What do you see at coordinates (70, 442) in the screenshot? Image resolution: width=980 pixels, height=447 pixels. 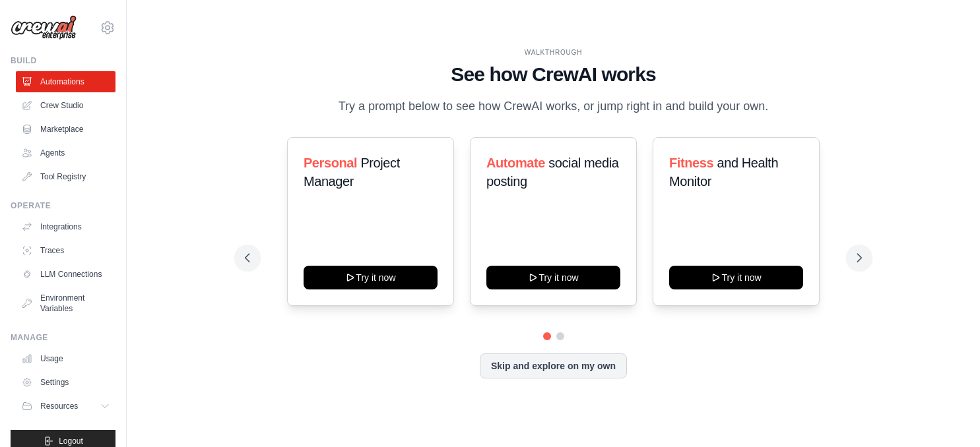 I see `span: Logout` at bounding box center [70, 442].